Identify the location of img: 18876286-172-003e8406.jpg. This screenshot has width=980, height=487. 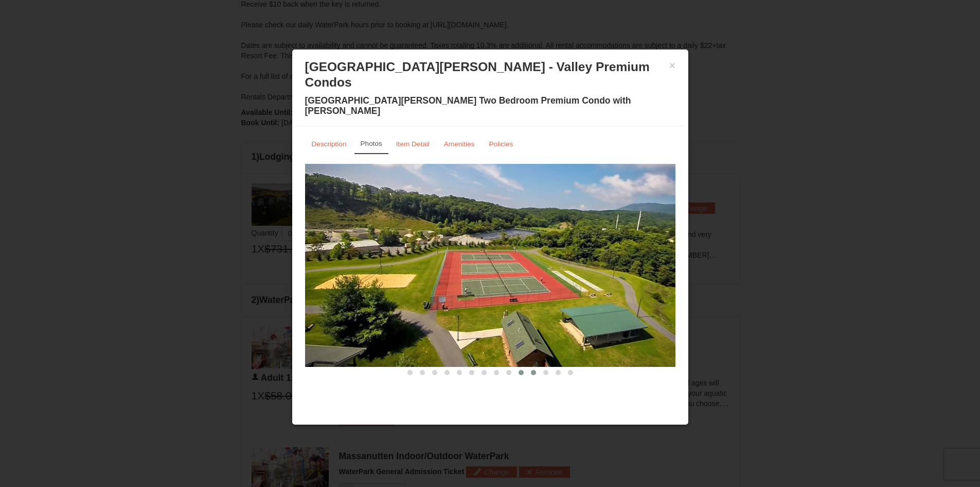
(490, 265).